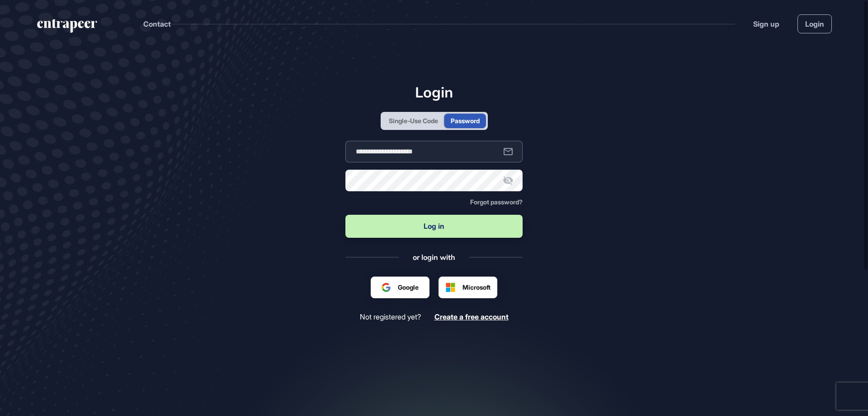  I want to click on div: Single-Use Code, so click(413, 121).